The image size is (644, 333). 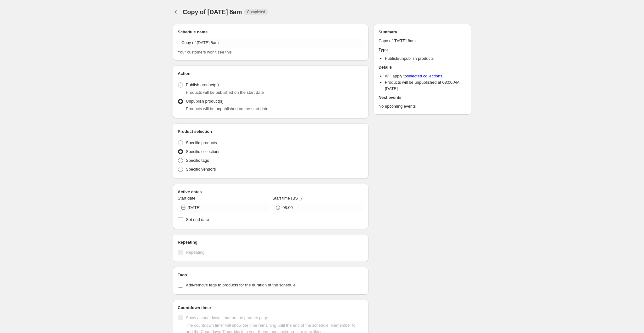 I want to click on span: Products will be published on the start date, so click(x=225, y=92).